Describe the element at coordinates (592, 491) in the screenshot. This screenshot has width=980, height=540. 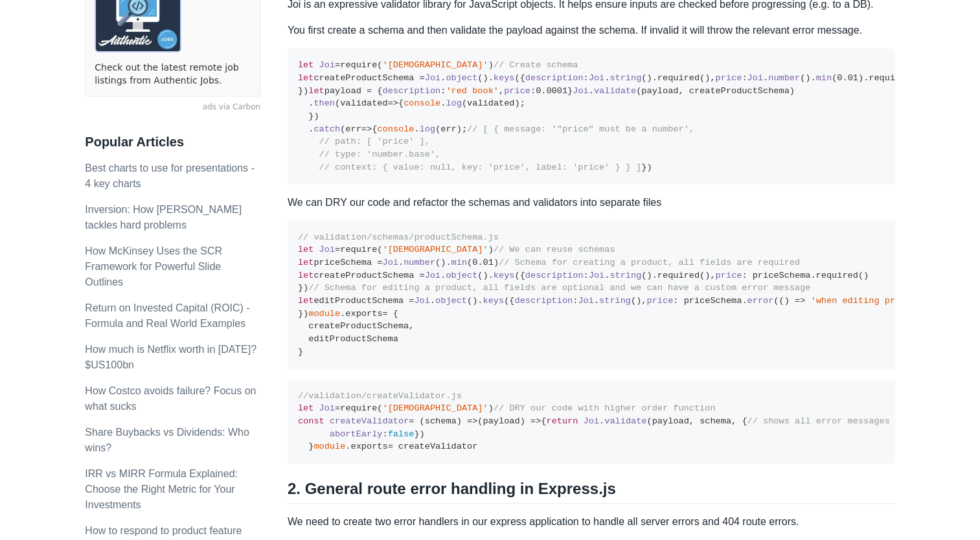
I see `h2: 2. General route error handling in Express.js` at that location.